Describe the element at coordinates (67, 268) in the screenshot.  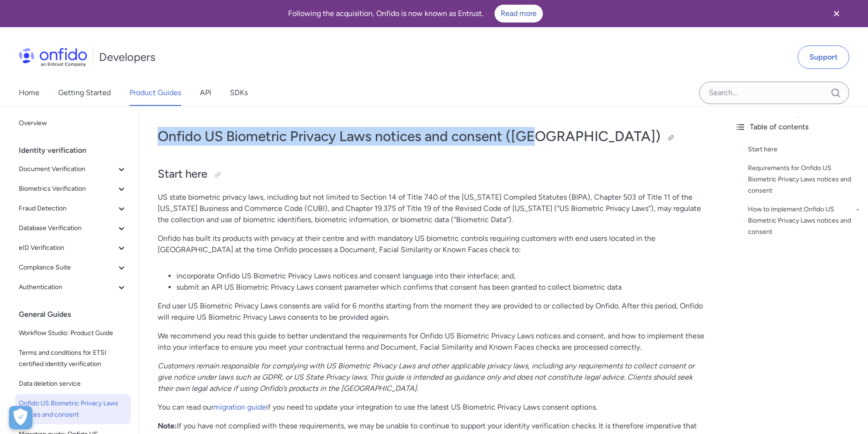
I see `span: Compliance Suite` at that location.